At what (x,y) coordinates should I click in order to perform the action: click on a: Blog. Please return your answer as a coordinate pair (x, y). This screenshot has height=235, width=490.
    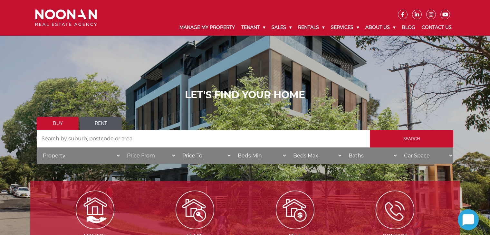
    Looking at the image, I should click on (408, 27).